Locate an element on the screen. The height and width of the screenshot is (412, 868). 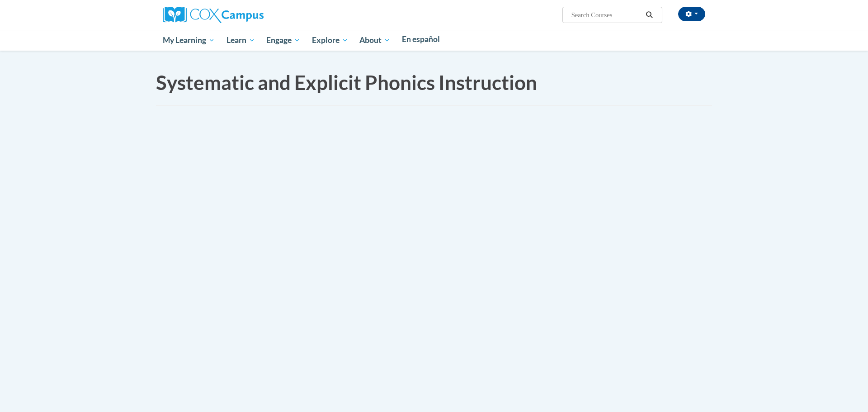
span: Systematic and Explicit Phonics Instruction is located at coordinates (346, 82).